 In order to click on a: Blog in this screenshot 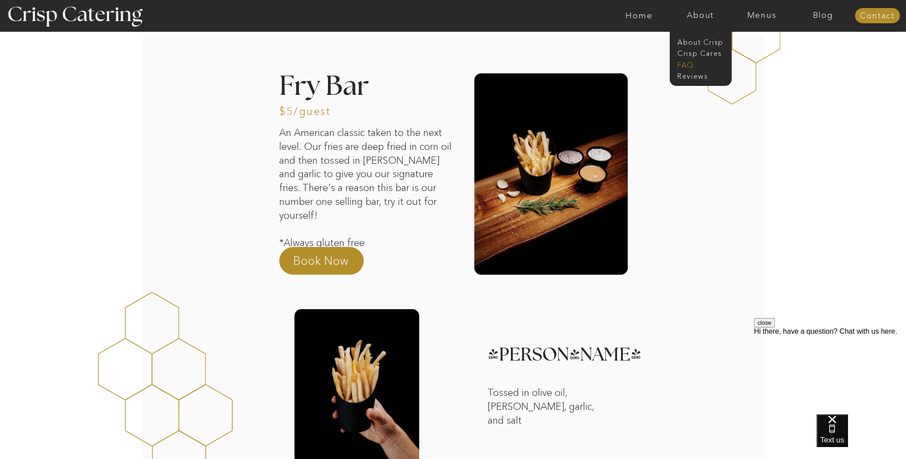, I will do `click(823, 16)`.